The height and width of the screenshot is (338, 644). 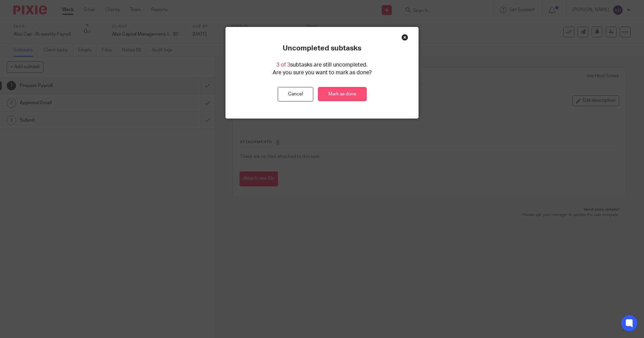 What do you see at coordinates (342, 94) in the screenshot?
I see `a: Mark as done` at bounding box center [342, 94].